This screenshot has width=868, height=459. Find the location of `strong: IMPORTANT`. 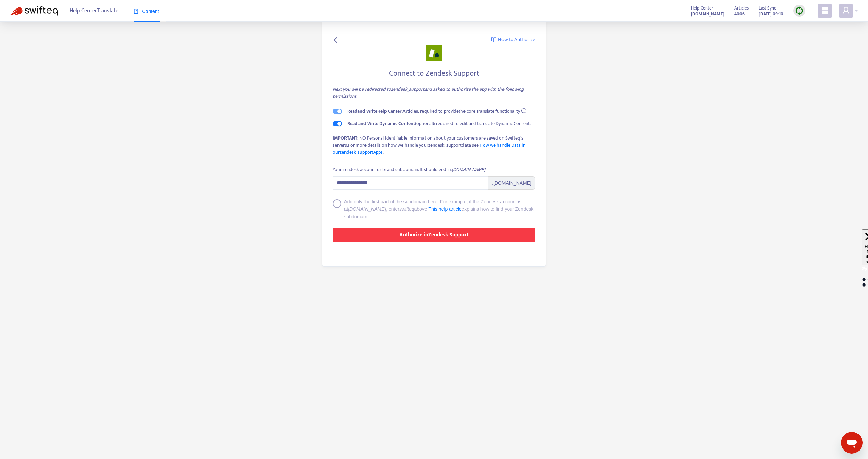

strong: IMPORTANT is located at coordinates (345, 138).